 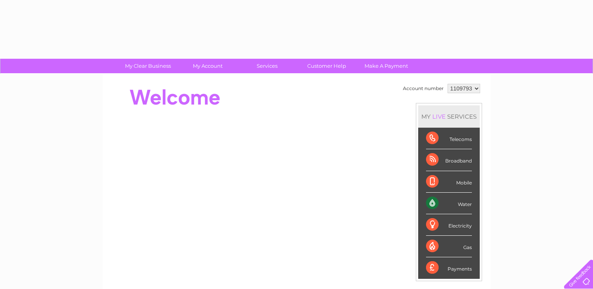 I want to click on div: Mobile, so click(x=448, y=182).